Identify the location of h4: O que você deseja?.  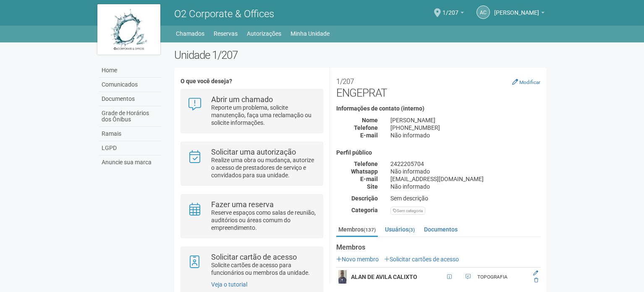
(252, 81).